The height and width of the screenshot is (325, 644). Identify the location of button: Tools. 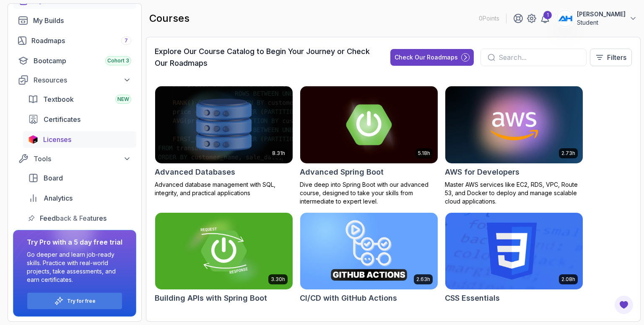
(75, 159).